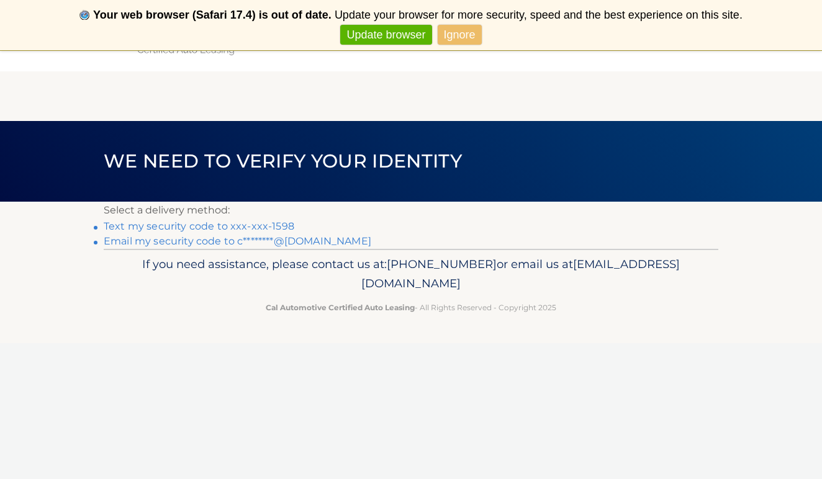 The width and height of the screenshot is (822, 479). What do you see at coordinates (538, 15) in the screenshot?
I see `span: Update your browser for more security, speed and the best experience on this site.` at bounding box center [538, 15].